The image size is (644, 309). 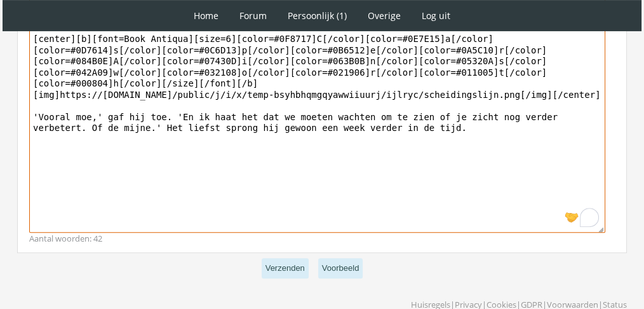 I want to click on button: Verzenden, so click(x=285, y=268).